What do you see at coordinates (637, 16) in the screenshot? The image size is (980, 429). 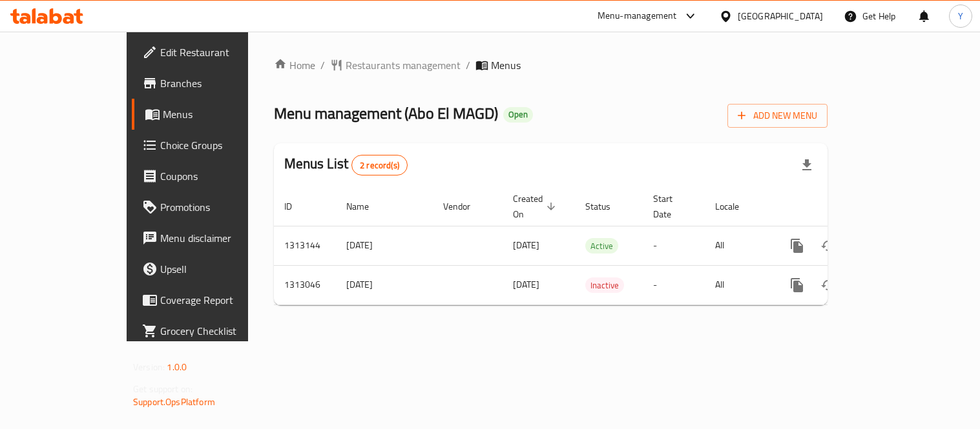 I see `div: Menu-management` at bounding box center [637, 16].